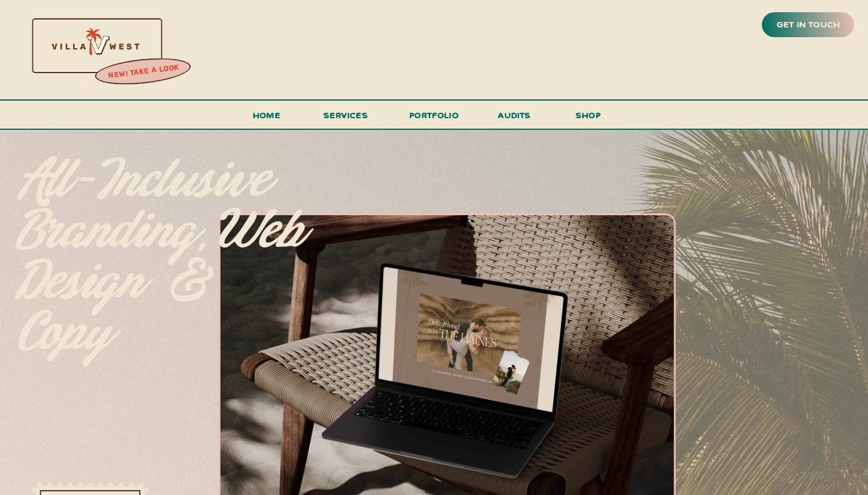  I want to click on a: new! take a look, so click(143, 72).